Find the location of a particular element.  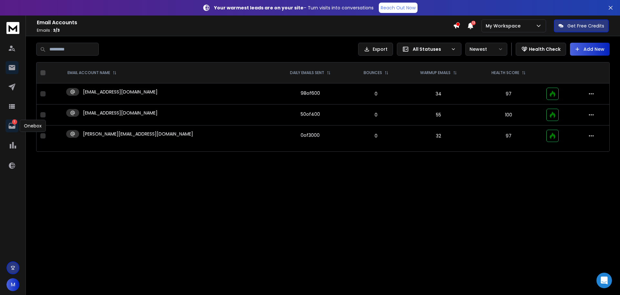

p: HEALTH SCORE is located at coordinates (506, 73).